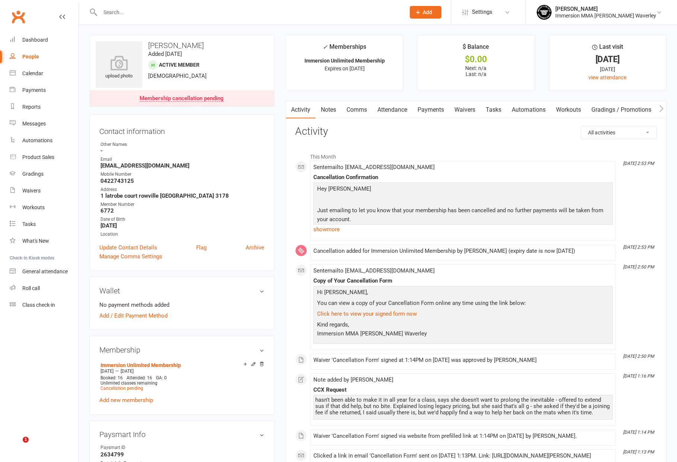 This screenshot has width=677, height=462. I want to click on span: Add, so click(427, 12).